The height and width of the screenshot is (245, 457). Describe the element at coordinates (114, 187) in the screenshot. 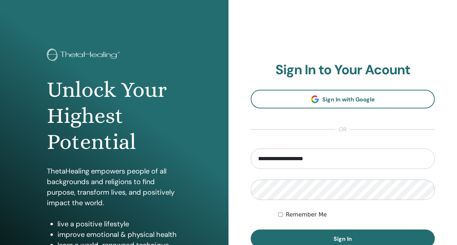

I see `p: ThetaHealing empowers people of all backgrounds and religions to find purpose, transform lives, a...` at that location.